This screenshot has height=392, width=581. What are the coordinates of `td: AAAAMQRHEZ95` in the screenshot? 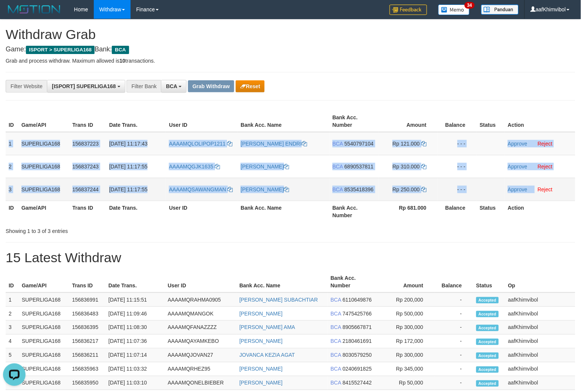 It's located at (201, 369).